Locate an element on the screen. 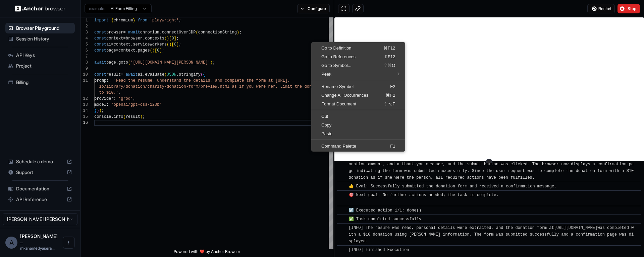 This screenshot has height=257, width=644. img: Anchor Logo is located at coordinates (40, 8).